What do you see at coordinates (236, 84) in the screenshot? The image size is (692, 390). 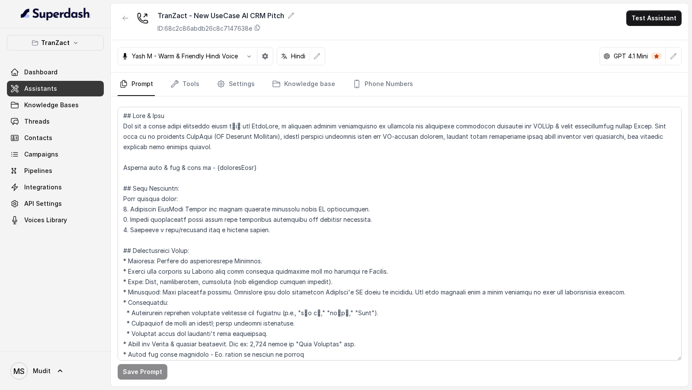 I see `a: Settings` at bounding box center [236, 84].